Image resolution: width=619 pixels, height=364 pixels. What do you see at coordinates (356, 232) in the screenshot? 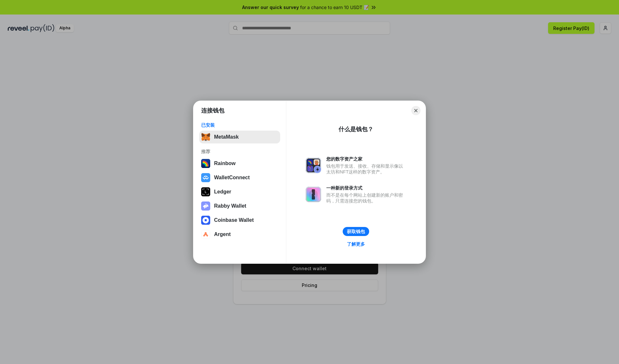
I see `button: 获取钱包` at bounding box center [356, 232].